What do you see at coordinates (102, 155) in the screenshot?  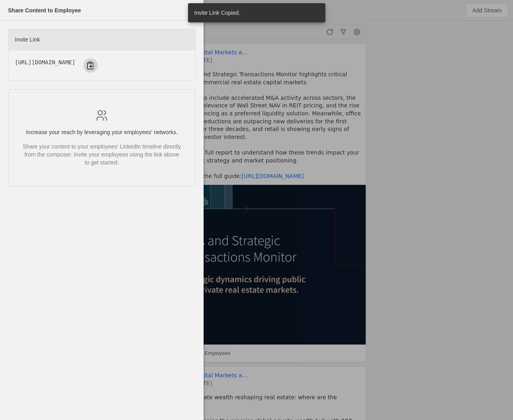 I see `div: Share your content to your employees' LinkedIn timeline directly from the composer. Invite your e...` at bounding box center [102, 155].